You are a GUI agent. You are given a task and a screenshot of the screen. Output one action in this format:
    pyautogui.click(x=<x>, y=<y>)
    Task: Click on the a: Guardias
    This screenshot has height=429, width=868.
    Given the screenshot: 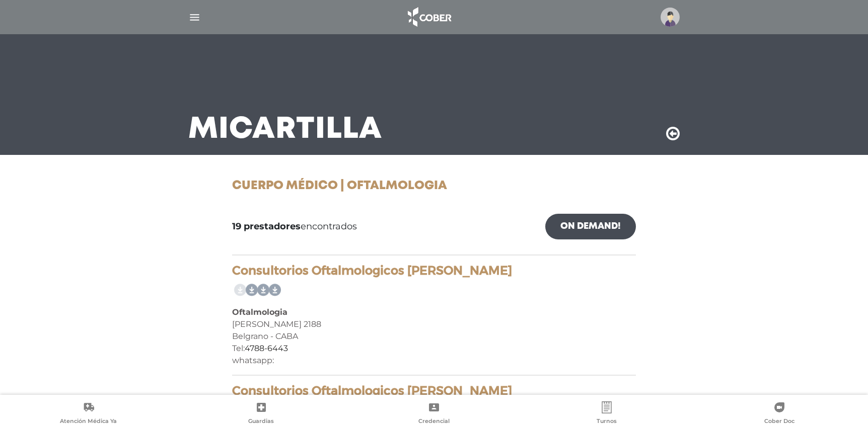 What is the action you would take?
    pyautogui.click(x=261, y=414)
    